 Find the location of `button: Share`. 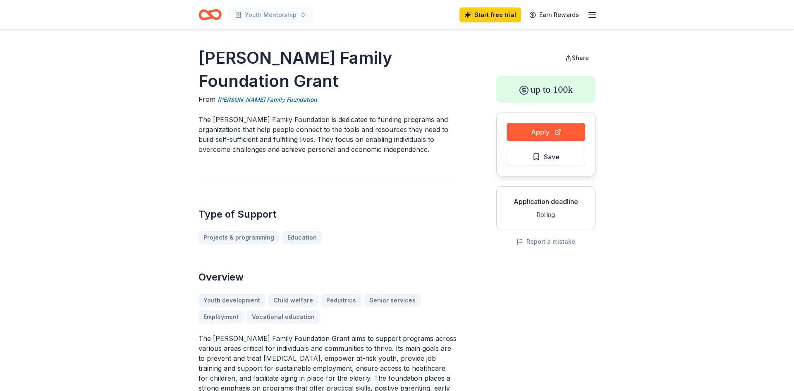

button: Share is located at coordinates (577, 58).